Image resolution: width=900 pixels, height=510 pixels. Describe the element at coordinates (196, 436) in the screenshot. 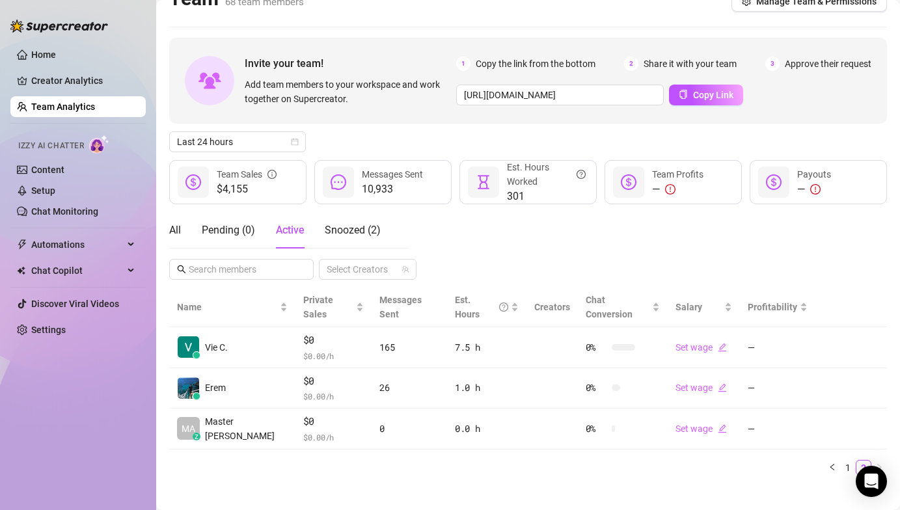

I see `div: z` at that location.